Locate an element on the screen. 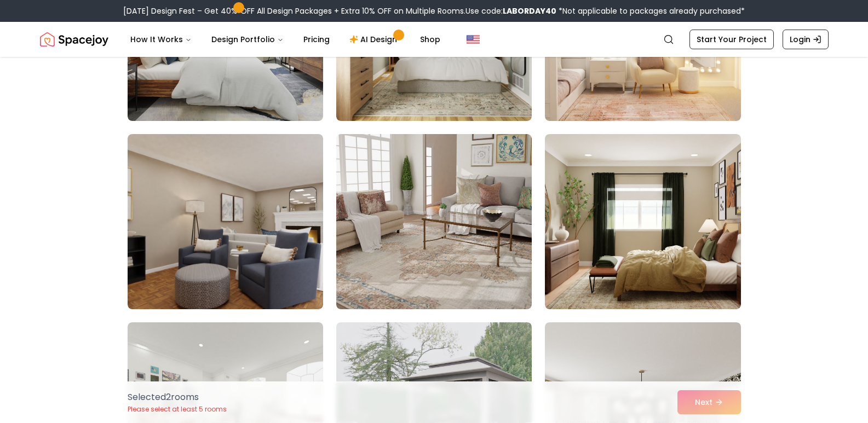 Image resolution: width=868 pixels, height=423 pixels. img: Room room-44 is located at coordinates (434, 222).